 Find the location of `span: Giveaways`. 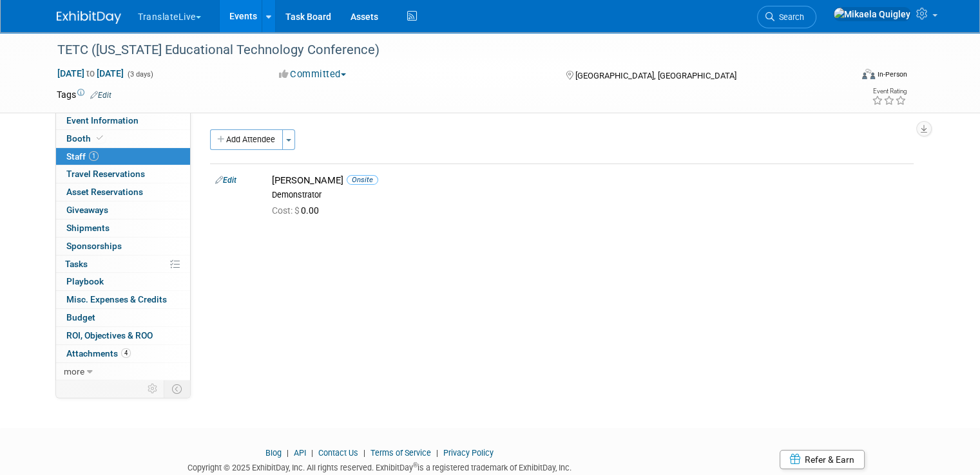

span: Giveaways is located at coordinates (87, 210).